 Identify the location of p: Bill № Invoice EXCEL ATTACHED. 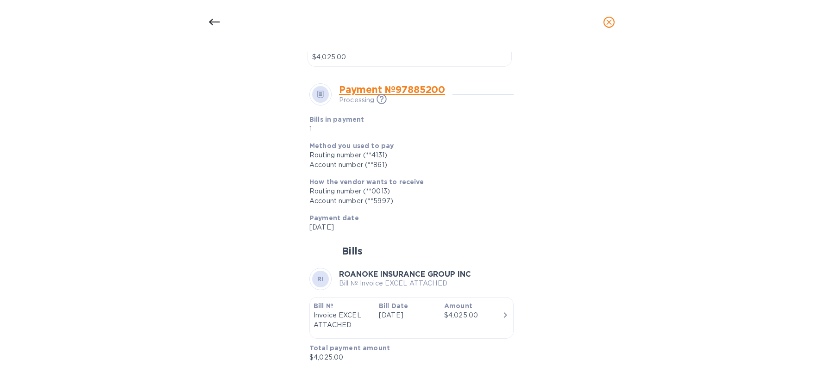
(405, 283).